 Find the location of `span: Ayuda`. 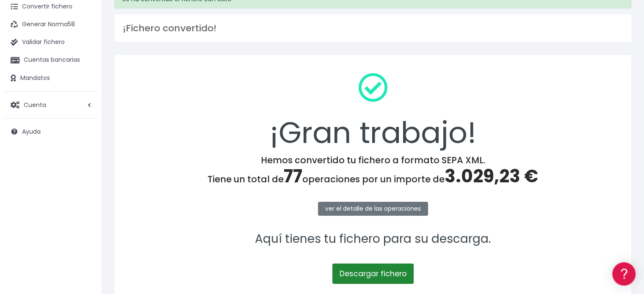

span: Ayuda is located at coordinates (31, 131).